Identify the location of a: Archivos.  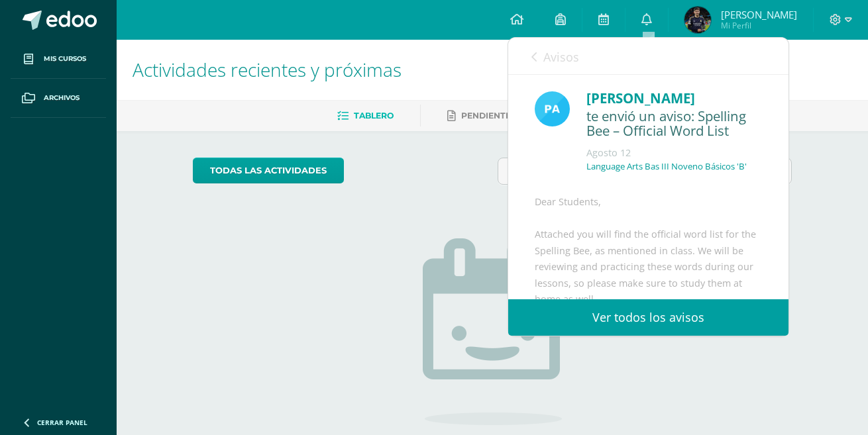
(58, 98).